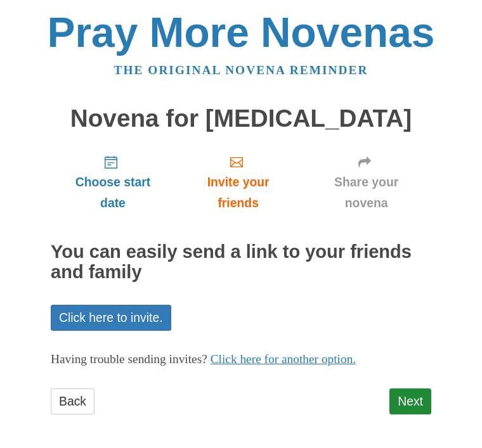  Describe the element at coordinates (283, 359) in the screenshot. I see `a: Click here for another option.` at that location.